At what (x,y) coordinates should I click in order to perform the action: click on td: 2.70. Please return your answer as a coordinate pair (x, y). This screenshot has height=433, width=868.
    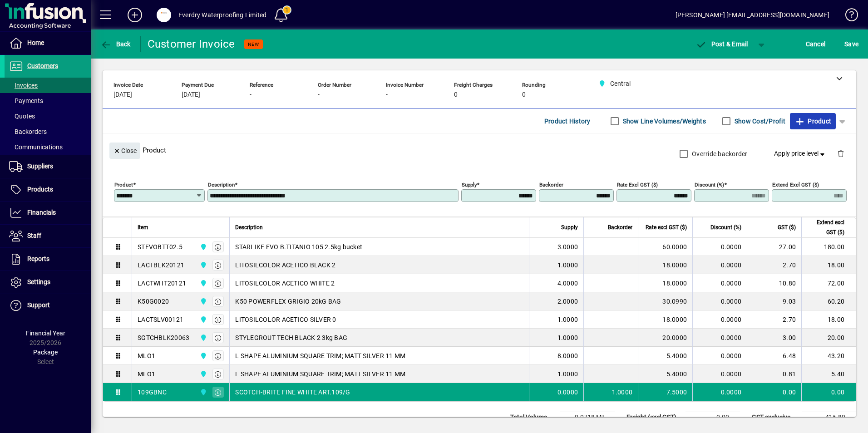
    Looking at the image, I should click on (774, 319).